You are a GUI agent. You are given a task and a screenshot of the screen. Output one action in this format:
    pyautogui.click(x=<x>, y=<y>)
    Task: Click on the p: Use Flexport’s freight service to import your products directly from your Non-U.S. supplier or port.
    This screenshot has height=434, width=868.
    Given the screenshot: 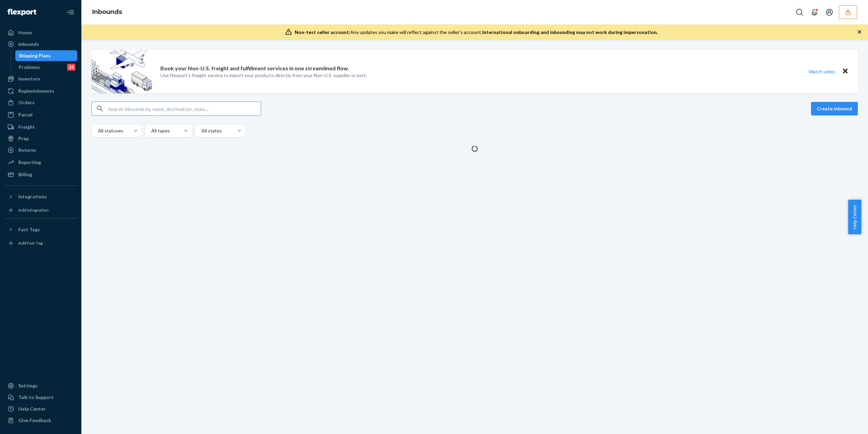 What is the action you would take?
    pyautogui.click(x=263, y=75)
    